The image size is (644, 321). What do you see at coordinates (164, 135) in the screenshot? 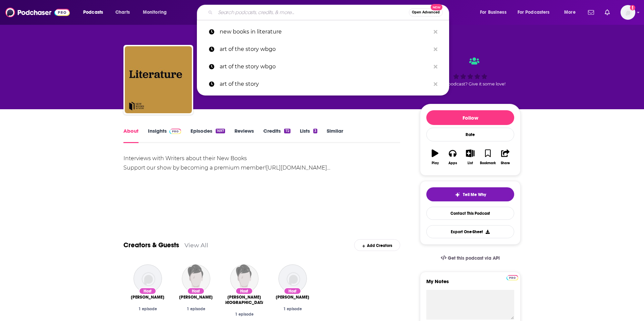
I see `a: InsightsPodchaser Pro` at bounding box center [164, 135].